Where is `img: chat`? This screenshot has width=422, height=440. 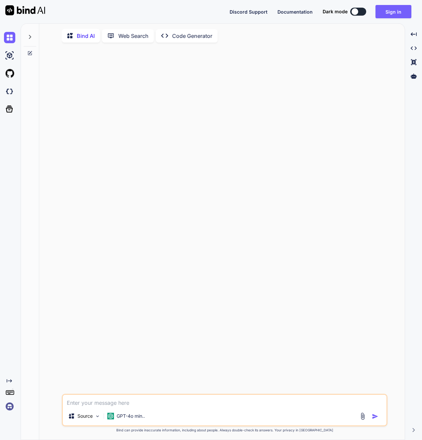
img: chat is located at coordinates (10, 38).